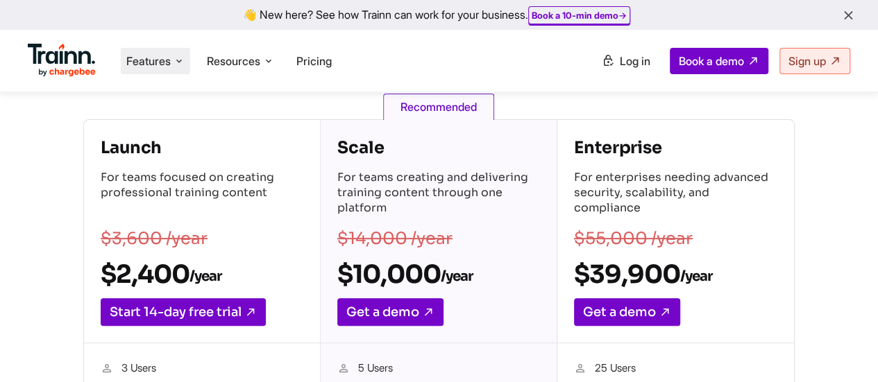 Image resolution: width=878 pixels, height=382 pixels. What do you see at coordinates (575, 15) in the screenshot?
I see `b: Book a 10-min demo` at bounding box center [575, 15].